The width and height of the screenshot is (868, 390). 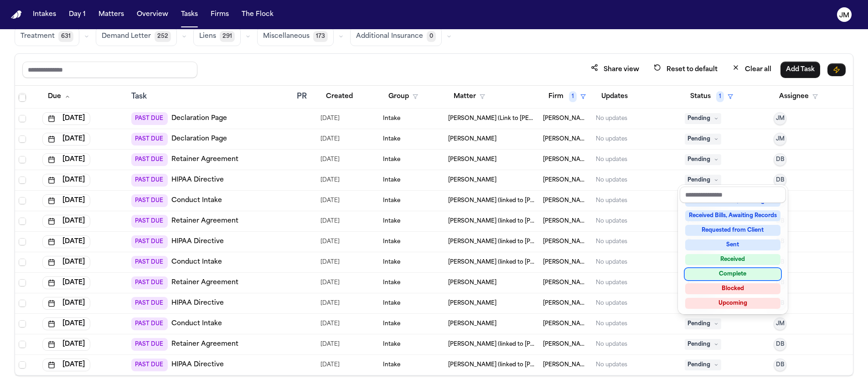 I want to click on span: Pending, so click(x=703, y=323).